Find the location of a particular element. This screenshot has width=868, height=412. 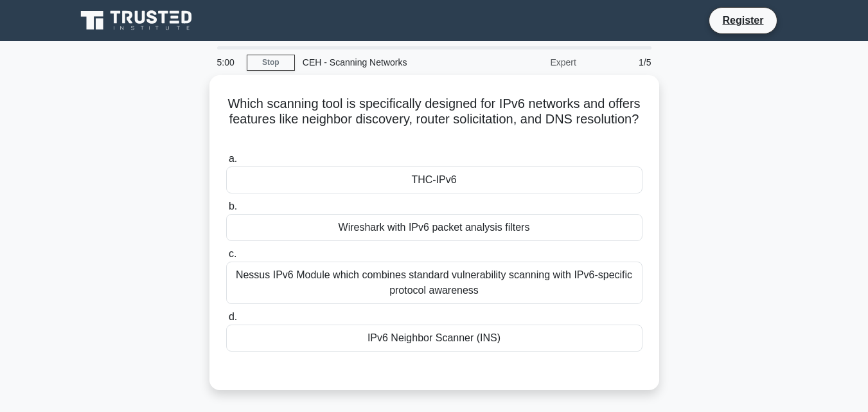

span: d. is located at coordinates (232, 316).